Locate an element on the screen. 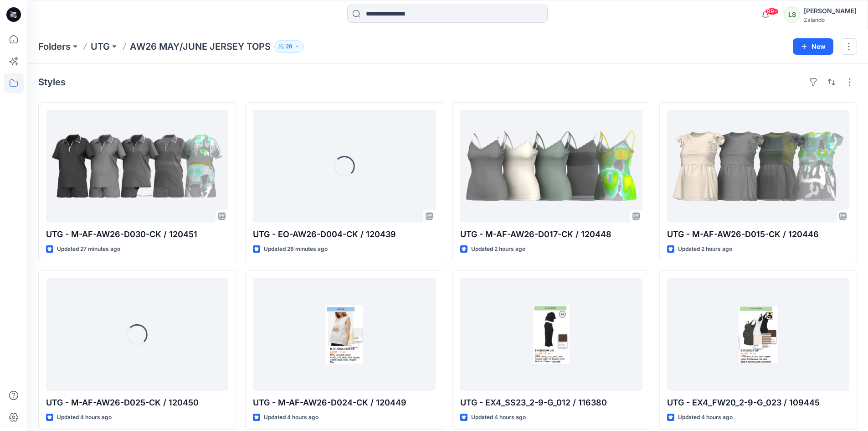  p: UTG - M-AF-AW26-D025-CK / 120450 is located at coordinates (137, 402).